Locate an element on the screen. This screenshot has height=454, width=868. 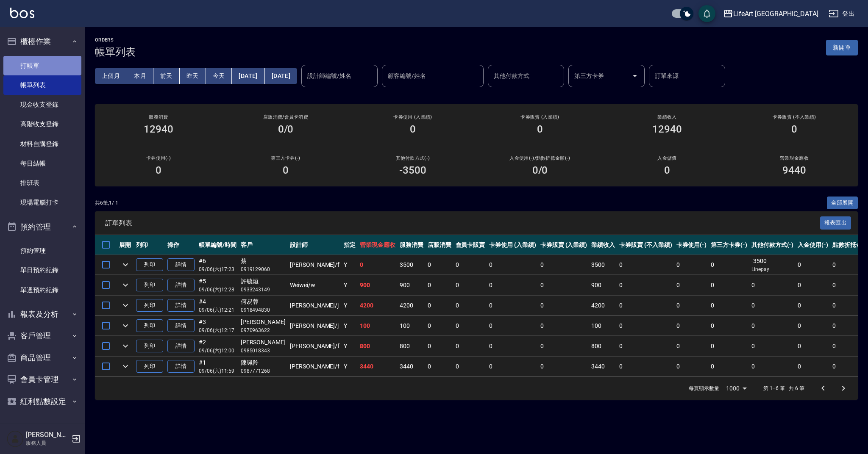
button: 新開單 is located at coordinates (842, 47).